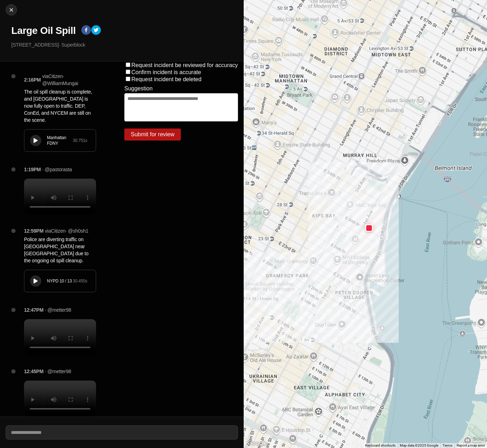 The image size is (487, 448). I want to click on label: Request incident be reviewed for accuracy, so click(185, 65).